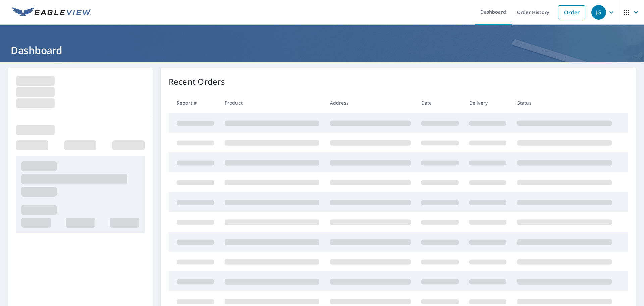 Image resolution: width=644 pixels, height=306 pixels. What do you see at coordinates (194, 103) in the screenshot?
I see `th: Report #` at bounding box center [194, 103].